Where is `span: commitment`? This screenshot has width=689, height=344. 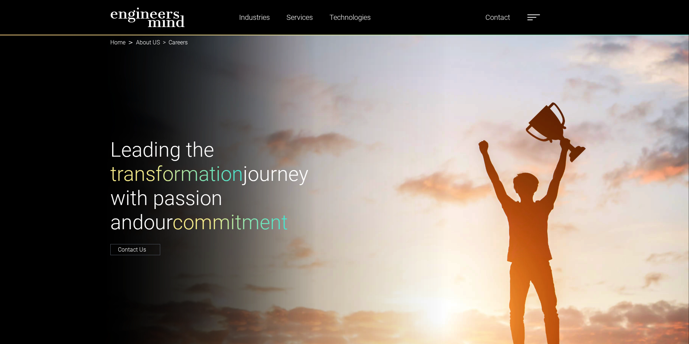
span: commitment is located at coordinates (230, 223).